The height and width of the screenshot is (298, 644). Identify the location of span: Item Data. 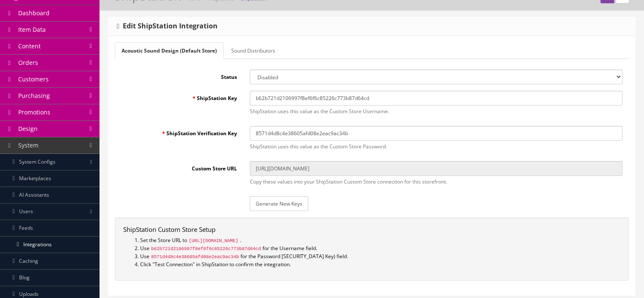
(32, 29).